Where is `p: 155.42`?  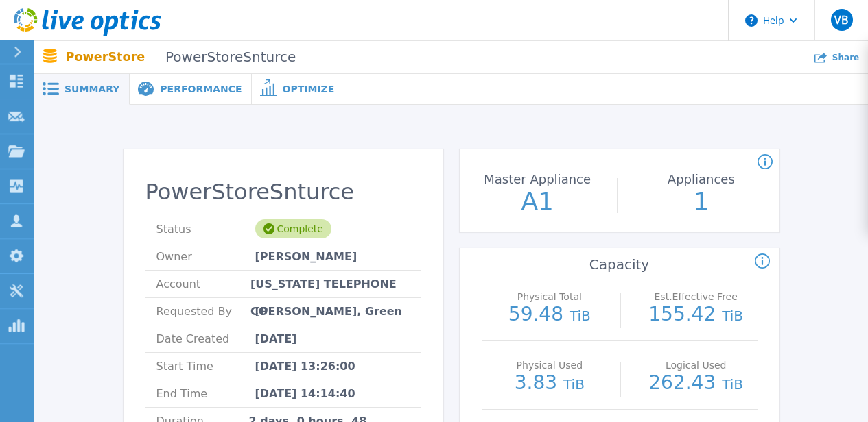
p: 155.42 is located at coordinates (695, 315).